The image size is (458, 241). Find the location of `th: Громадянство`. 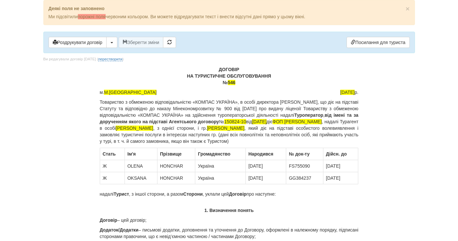

th: Громадянство is located at coordinates (220, 154).